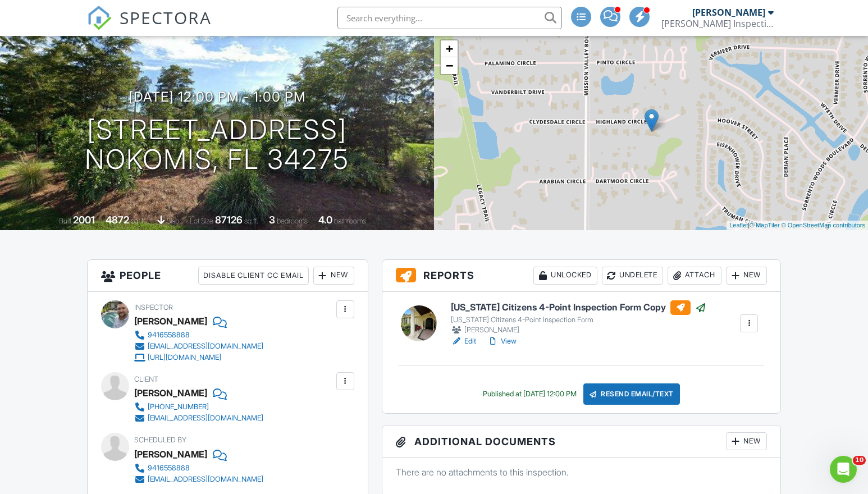 The image size is (868, 494). Describe the element at coordinates (253, 276) in the screenshot. I see `div: Disable Client CC Email` at that location.